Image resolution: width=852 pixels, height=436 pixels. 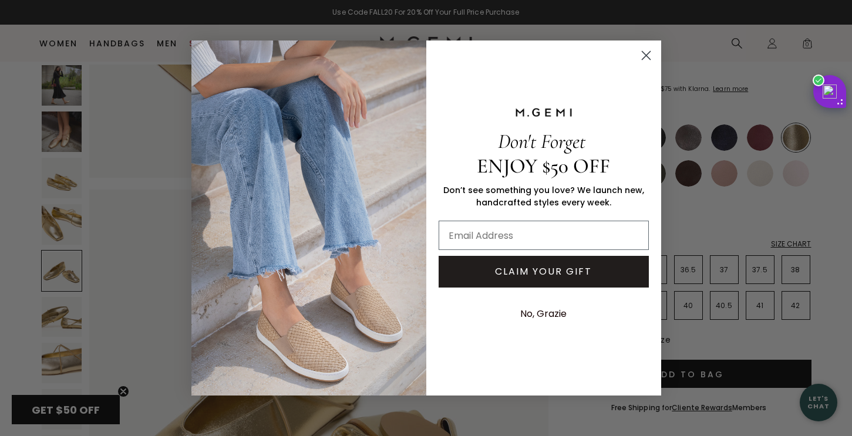 I want to click on img: M.Gemi, so click(x=309, y=218).